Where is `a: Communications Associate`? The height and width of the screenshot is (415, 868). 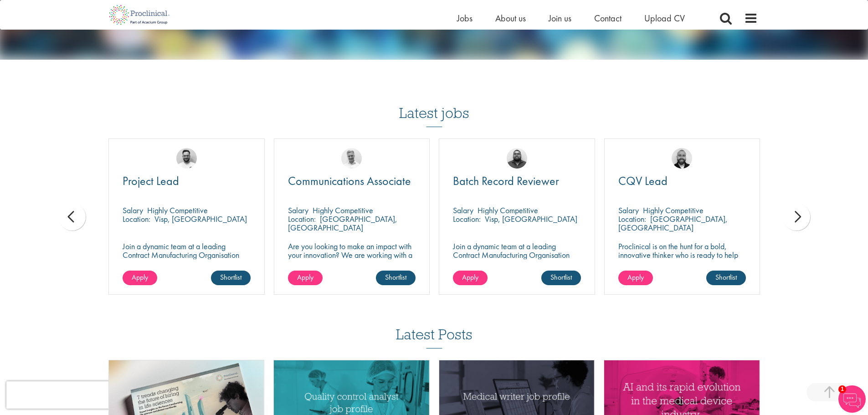 a: Communications Associate is located at coordinates (352, 181).